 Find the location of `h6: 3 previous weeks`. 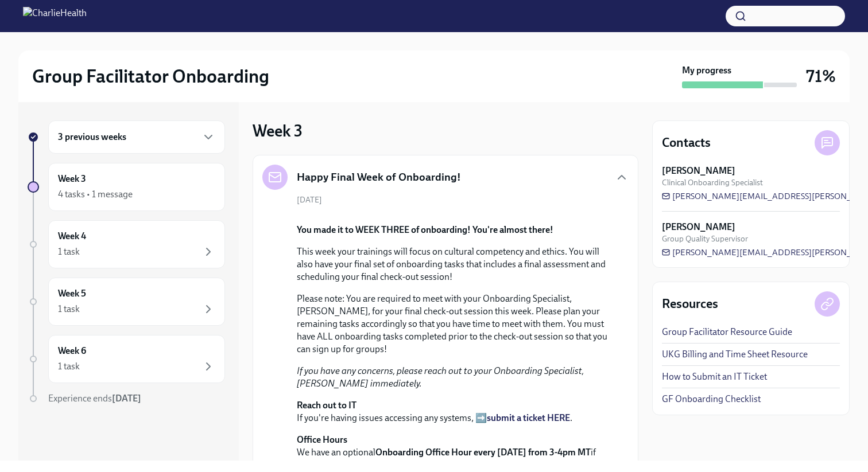

h6: 3 previous weeks is located at coordinates (92, 137).